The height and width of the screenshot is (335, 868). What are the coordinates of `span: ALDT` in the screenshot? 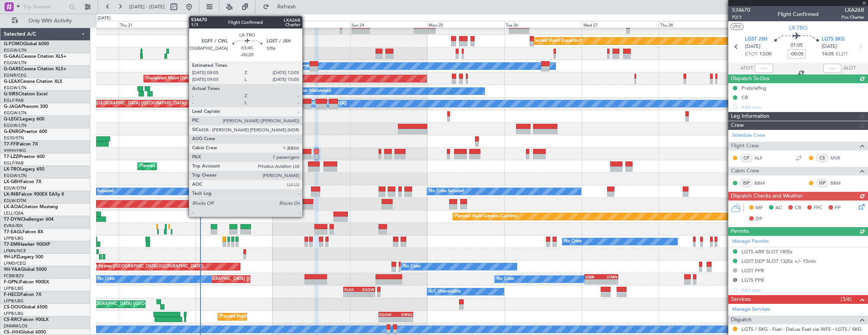 It's located at (850, 69).